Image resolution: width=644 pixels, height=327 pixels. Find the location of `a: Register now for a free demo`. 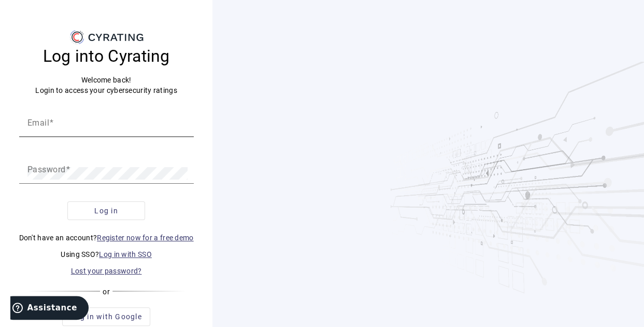

a: Register now for a free demo is located at coordinates (145, 237).